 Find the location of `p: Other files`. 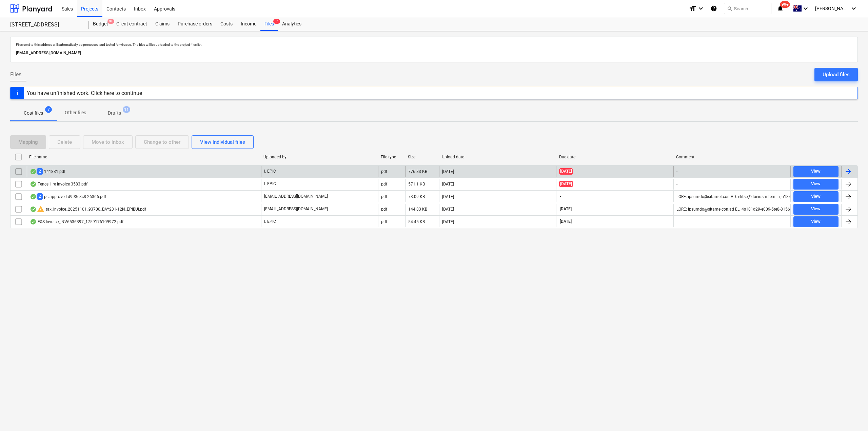

p: Other files is located at coordinates (76, 113).